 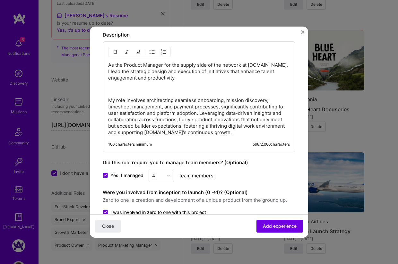 I want to click on label: Were you involved from inception to launch (0 - > 1)? (Optional), so click(x=175, y=192).